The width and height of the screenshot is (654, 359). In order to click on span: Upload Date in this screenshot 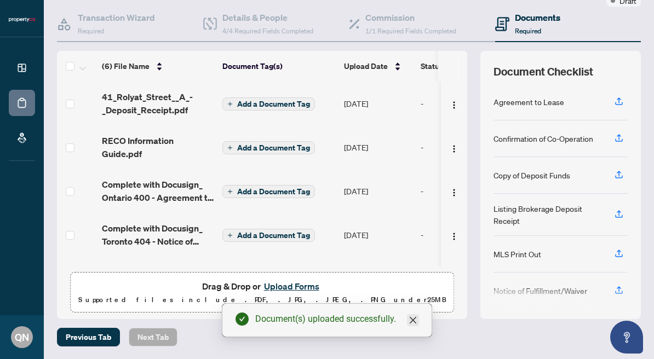, I will do `click(366, 66)`.